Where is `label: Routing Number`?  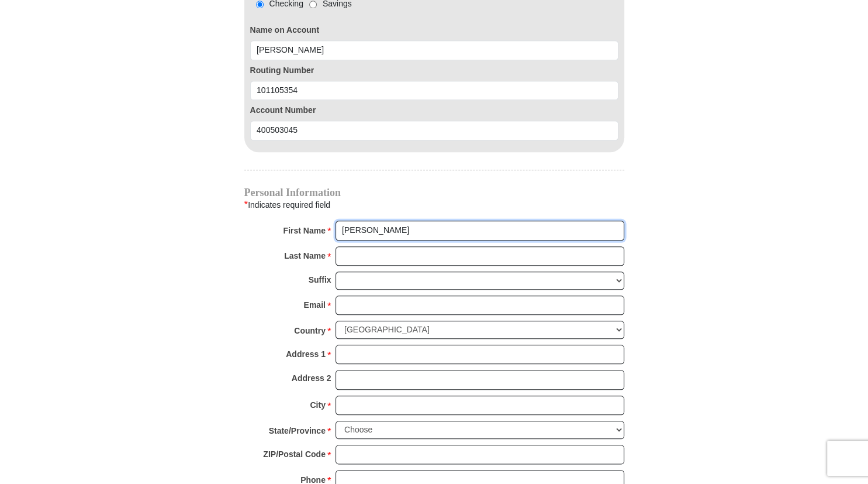 label: Routing Number is located at coordinates (434, 70).